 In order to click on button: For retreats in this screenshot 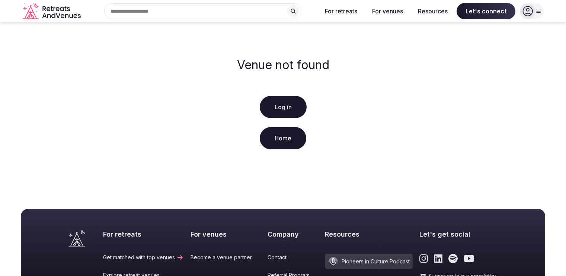, I will do `click(341, 11)`.